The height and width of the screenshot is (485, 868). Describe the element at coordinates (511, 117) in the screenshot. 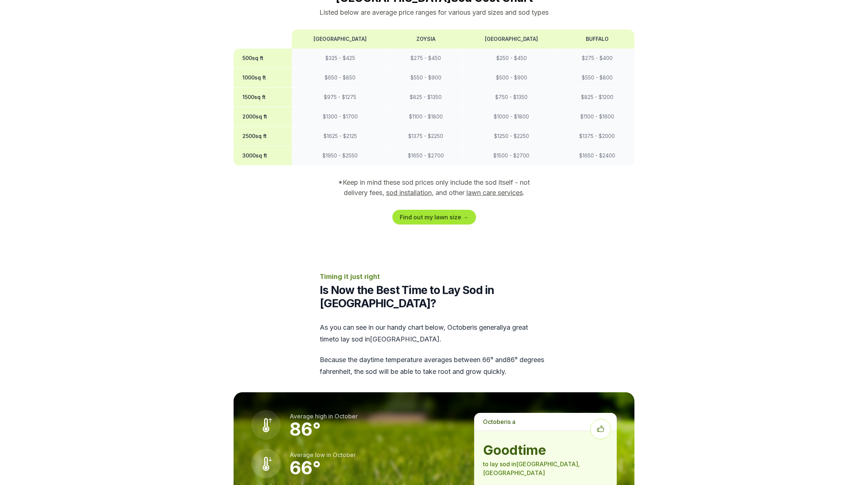

I see `td: $ 1000 - $ 1800` at that location.